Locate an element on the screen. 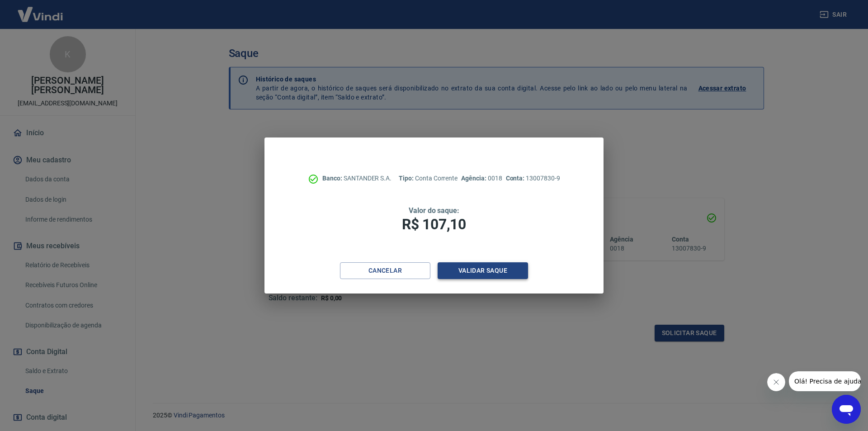  p: 0018 is located at coordinates (482, 178).